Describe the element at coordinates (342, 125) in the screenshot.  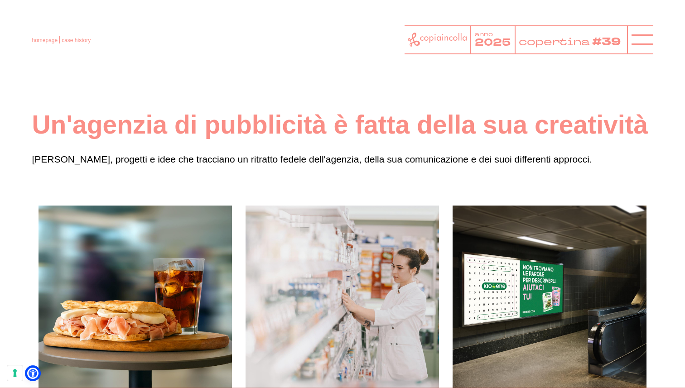
I see `h1: Un'agenzia di pubblicità è fatta della sua creatività` at that location.